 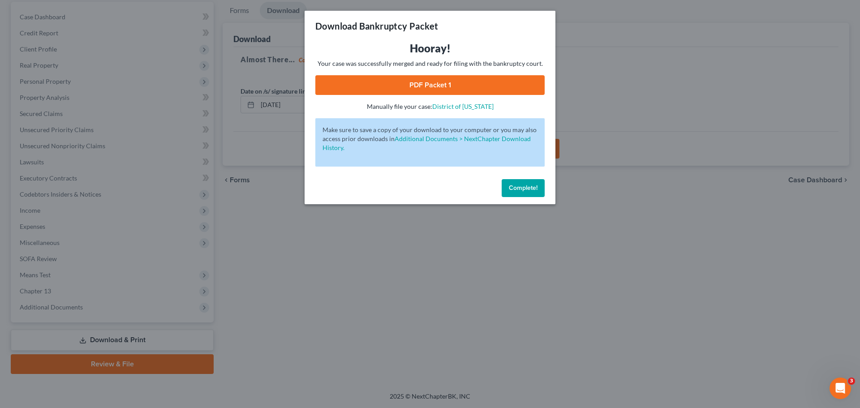 I want to click on p: Your case was successfully merged and ready for filing with the bankruptcy court., so click(x=430, y=64).